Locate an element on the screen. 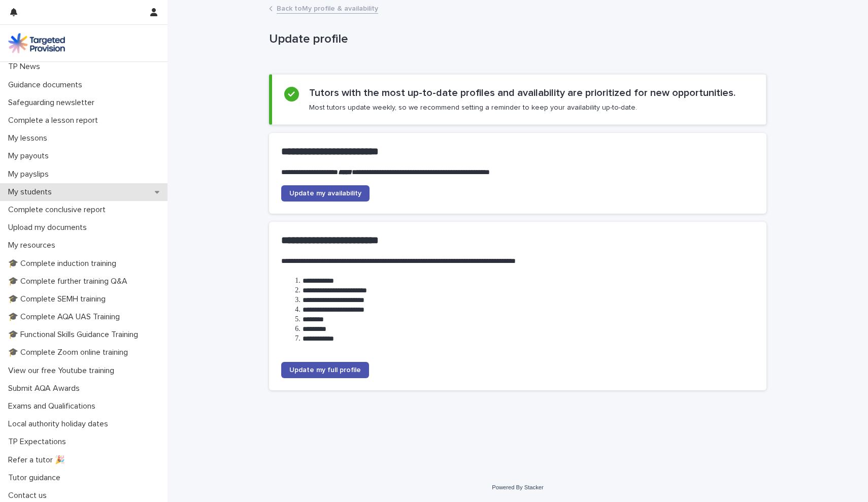  p: Tutor guidance is located at coordinates (36, 478).